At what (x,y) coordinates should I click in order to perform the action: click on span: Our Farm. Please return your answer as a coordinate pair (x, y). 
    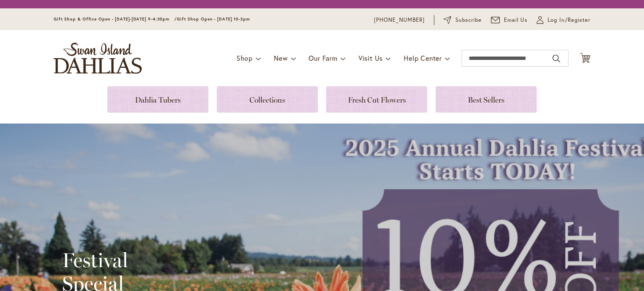
    Looking at the image, I should click on (323, 58).